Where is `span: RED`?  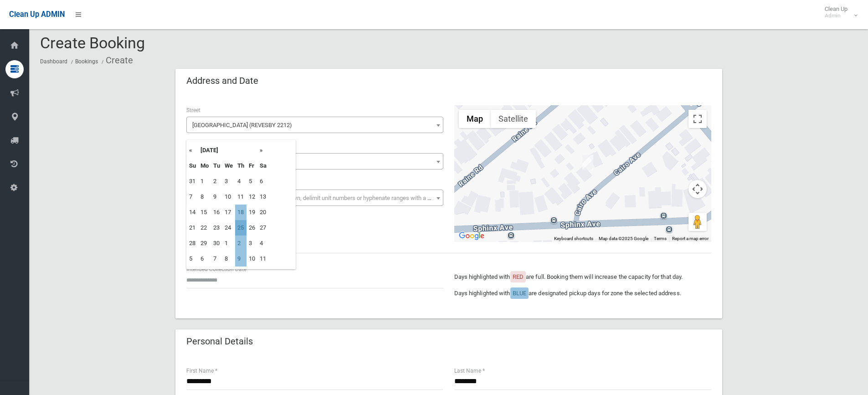 span: RED is located at coordinates (518, 276).